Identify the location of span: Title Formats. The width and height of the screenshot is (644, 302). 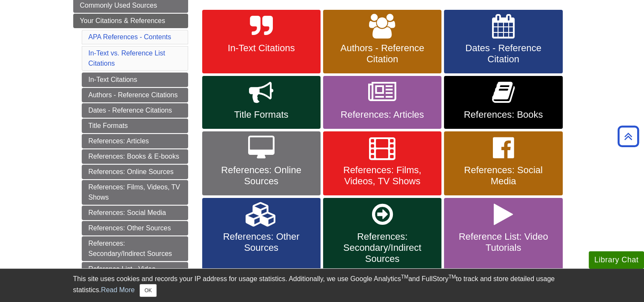
(262, 115).